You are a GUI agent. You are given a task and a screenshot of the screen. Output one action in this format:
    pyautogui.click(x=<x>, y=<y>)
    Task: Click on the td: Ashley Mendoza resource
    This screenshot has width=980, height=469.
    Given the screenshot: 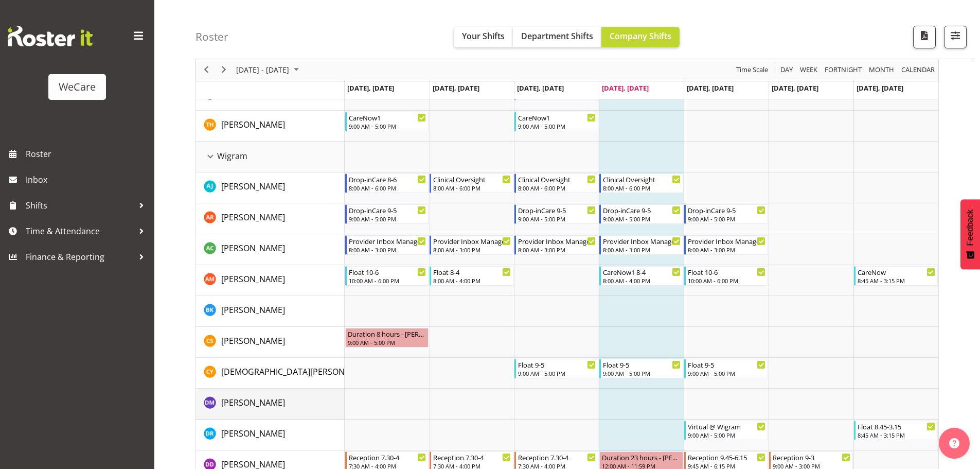 What is the action you would take?
    pyautogui.click(x=270, y=281)
    